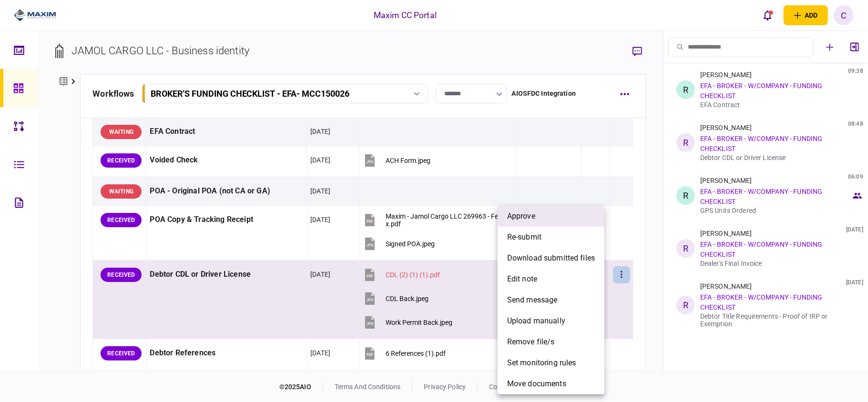 The height and width of the screenshot is (402, 868). I want to click on span: Move documents, so click(537, 384).